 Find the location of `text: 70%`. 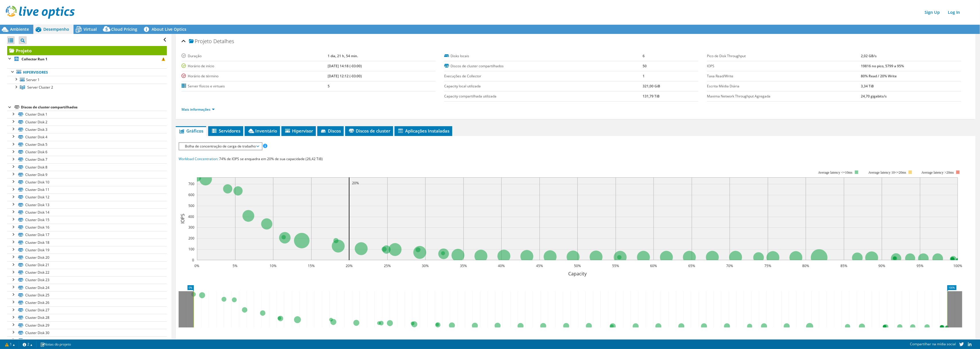

text: 70% is located at coordinates (730, 266).